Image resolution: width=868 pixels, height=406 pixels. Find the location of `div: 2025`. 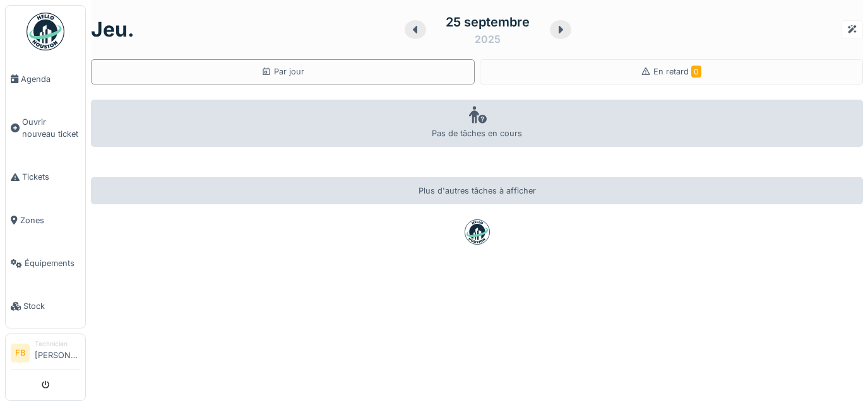

div: 2025 is located at coordinates (487, 39).